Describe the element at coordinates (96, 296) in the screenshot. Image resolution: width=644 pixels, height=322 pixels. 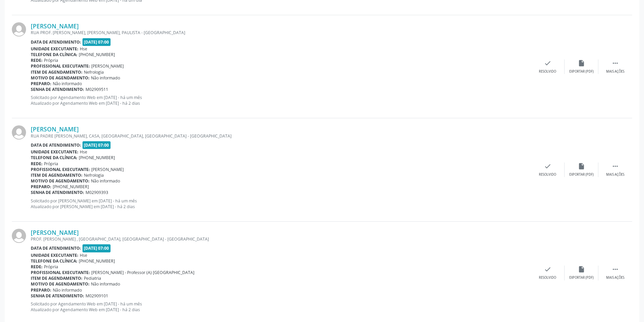
I see `span: M02909101` at that location.